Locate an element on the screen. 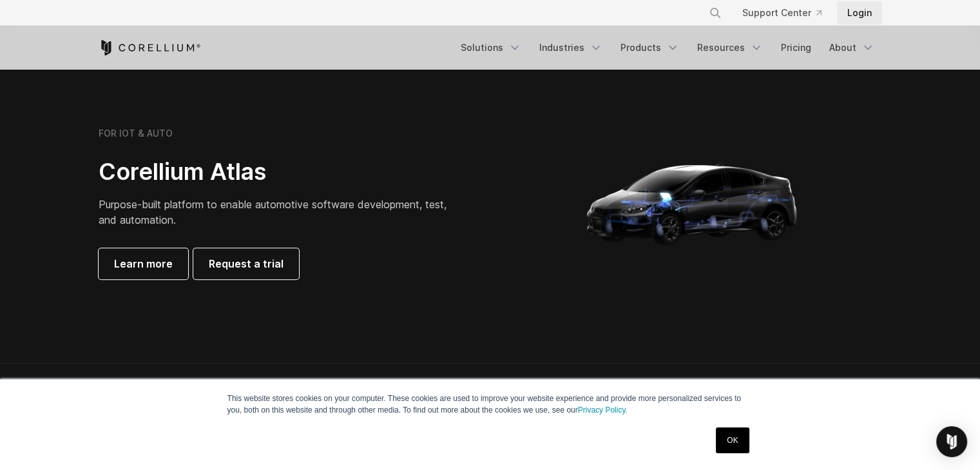  a: About is located at coordinates (852, 48).